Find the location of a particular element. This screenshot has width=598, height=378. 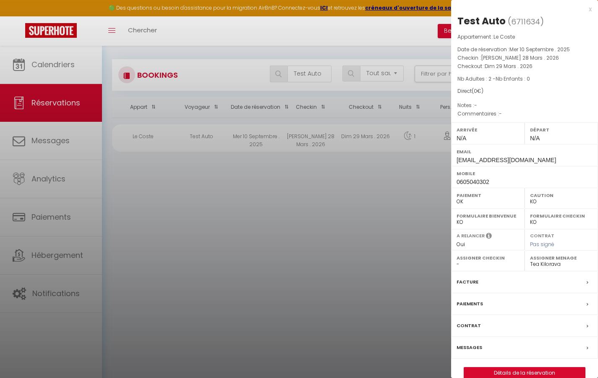

span: Mer 10 Septembre . 2025 is located at coordinates (540, 49).